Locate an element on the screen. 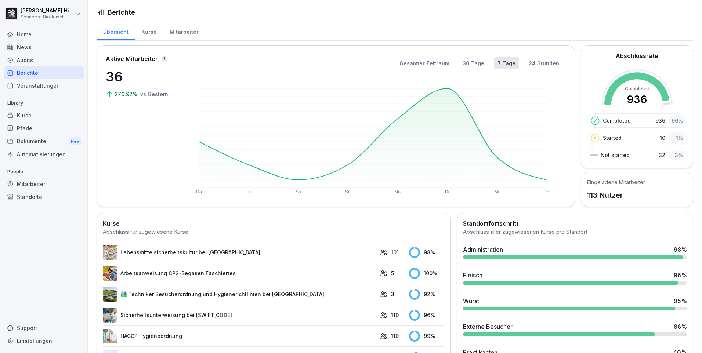 This screenshot has width=702, height=353. div: Home is located at coordinates (44, 34).